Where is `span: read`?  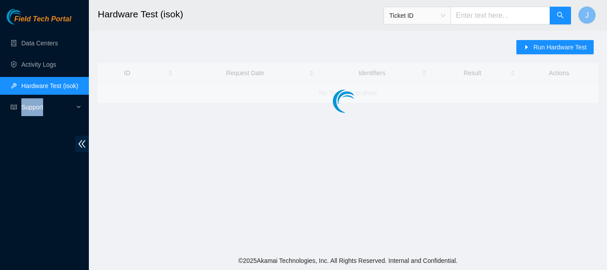 span: read is located at coordinates (14, 107).